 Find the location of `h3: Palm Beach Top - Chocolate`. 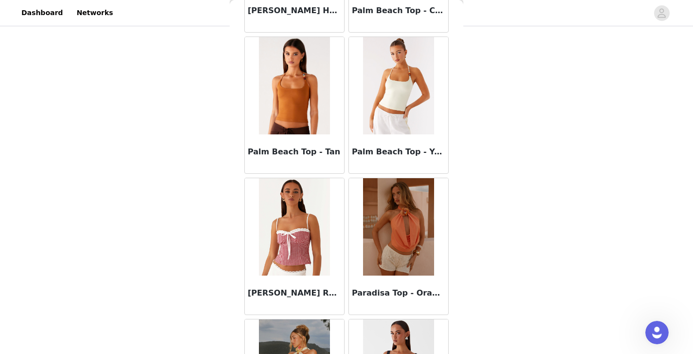

h3: Palm Beach Top - Chocolate is located at coordinates (398, 11).